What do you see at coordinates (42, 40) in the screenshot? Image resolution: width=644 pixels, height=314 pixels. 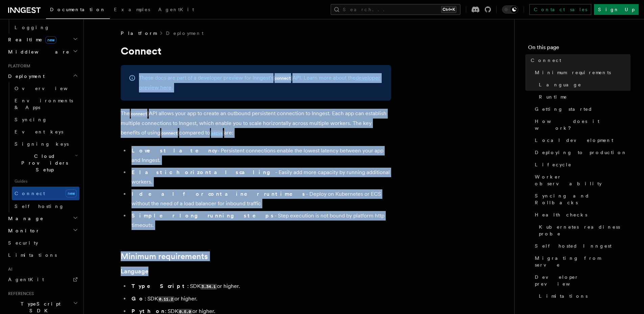 I see `button: Realtimenew` at bounding box center [42, 40].